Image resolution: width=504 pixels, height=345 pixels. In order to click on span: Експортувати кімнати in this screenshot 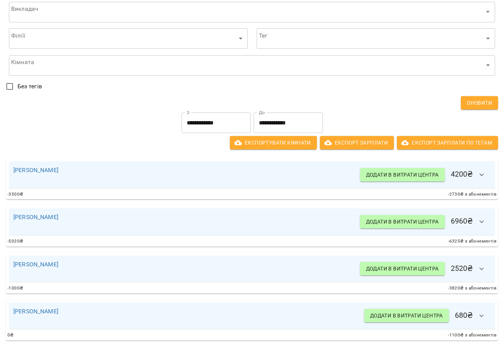, I will do `click(274, 143)`.